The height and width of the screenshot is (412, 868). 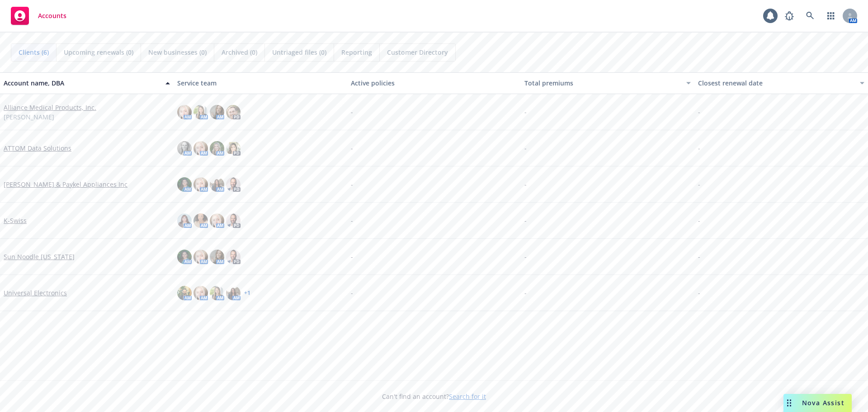 What do you see at coordinates (831, 16) in the screenshot?
I see `a: Switch app` at bounding box center [831, 16].